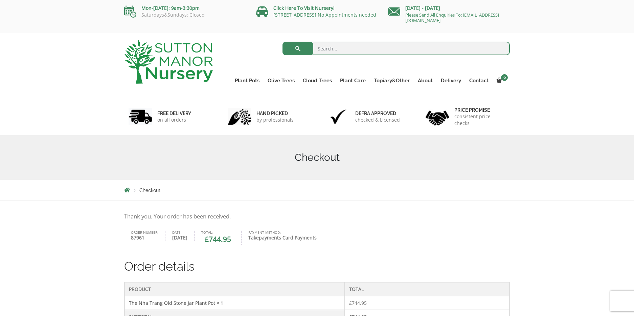 This screenshot has height=316, width=634. Describe the element at coordinates (378, 113) in the screenshot. I see `h6: Defra approved` at that location.